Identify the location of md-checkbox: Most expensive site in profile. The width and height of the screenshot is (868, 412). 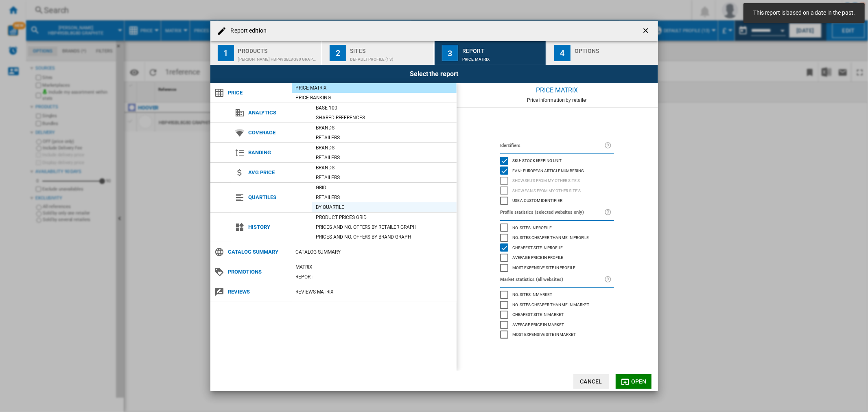
(557, 267).